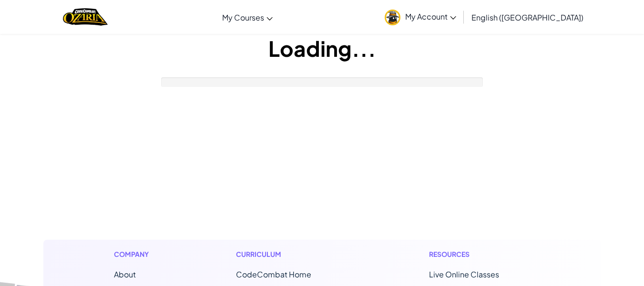 This screenshot has width=644, height=286. I want to click on h1: Curriculum, so click(293, 254).